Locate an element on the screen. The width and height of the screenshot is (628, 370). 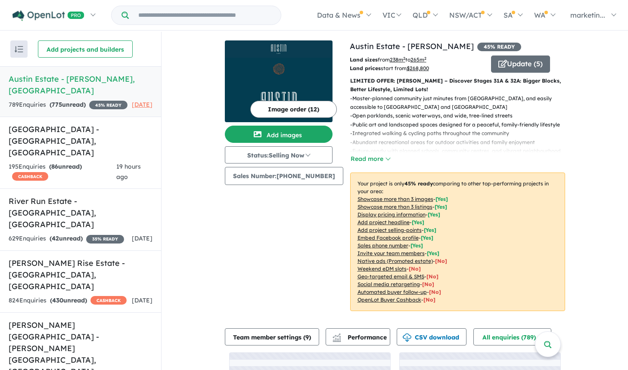
p: Your project is only comparing to other top-performing projects in your area: - - - - - - - - - -... is located at coordinates (458, 242).